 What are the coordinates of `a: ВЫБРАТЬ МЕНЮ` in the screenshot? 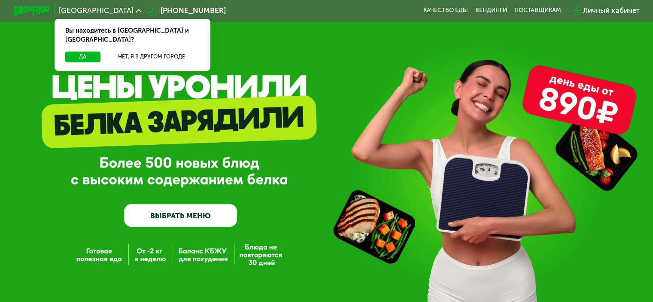 It's located at (180, 215).